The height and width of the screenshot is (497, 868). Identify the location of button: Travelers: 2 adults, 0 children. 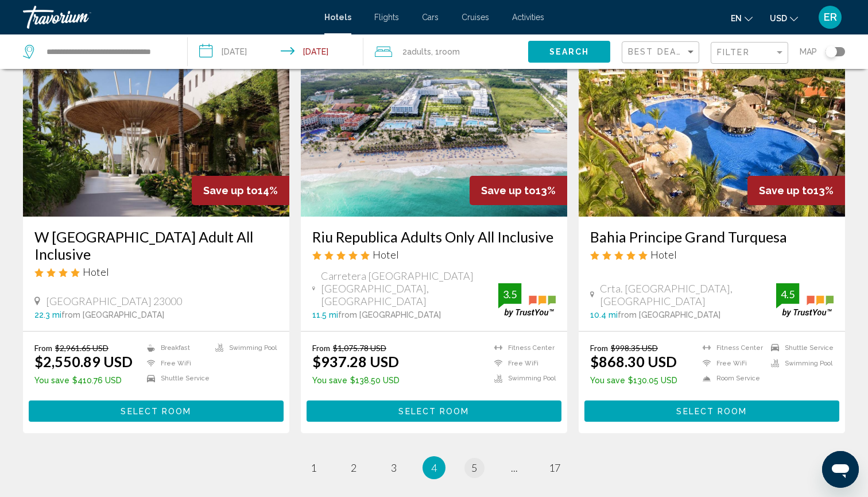
(445, 51).